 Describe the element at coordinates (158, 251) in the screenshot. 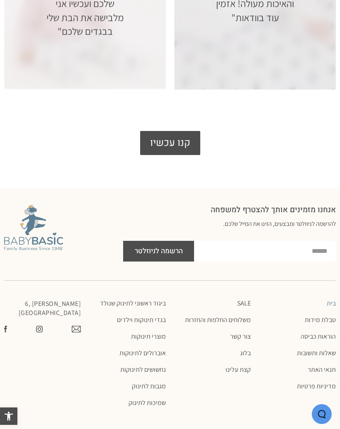

I see `button: הרשמה לניוזלטר` at that location.